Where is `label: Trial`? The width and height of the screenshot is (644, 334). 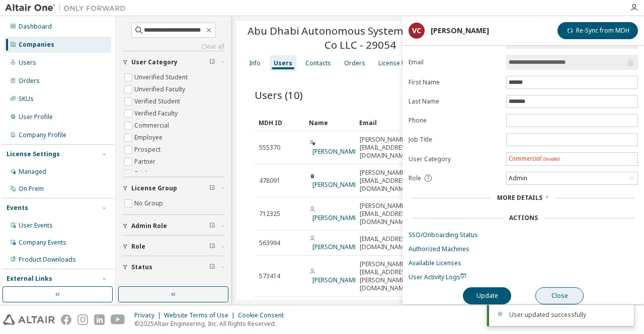
label: Trial is located at coordinates (141, 174).